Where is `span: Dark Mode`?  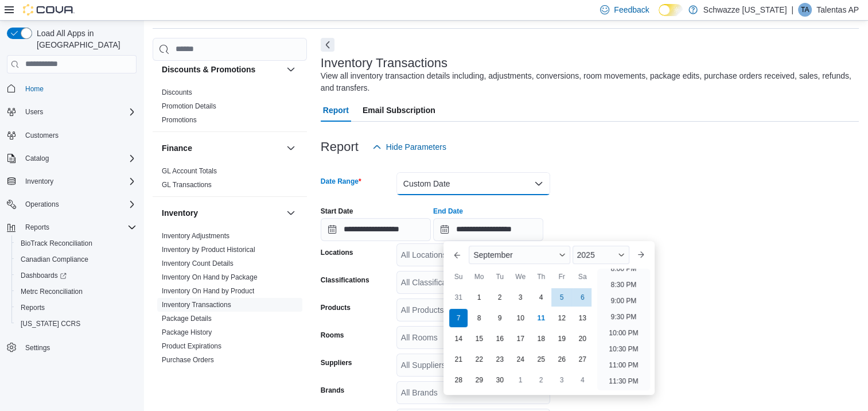
span: Dark Mode is located at coordinates (659, 16).